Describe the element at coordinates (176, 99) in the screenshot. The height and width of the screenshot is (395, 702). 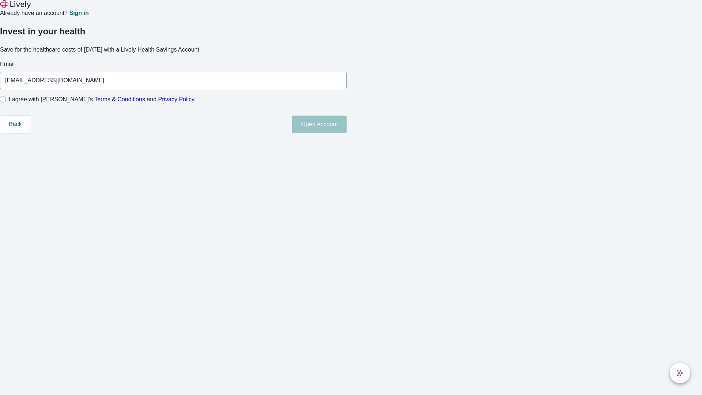
I see `a: Privacy Policy` at that location.